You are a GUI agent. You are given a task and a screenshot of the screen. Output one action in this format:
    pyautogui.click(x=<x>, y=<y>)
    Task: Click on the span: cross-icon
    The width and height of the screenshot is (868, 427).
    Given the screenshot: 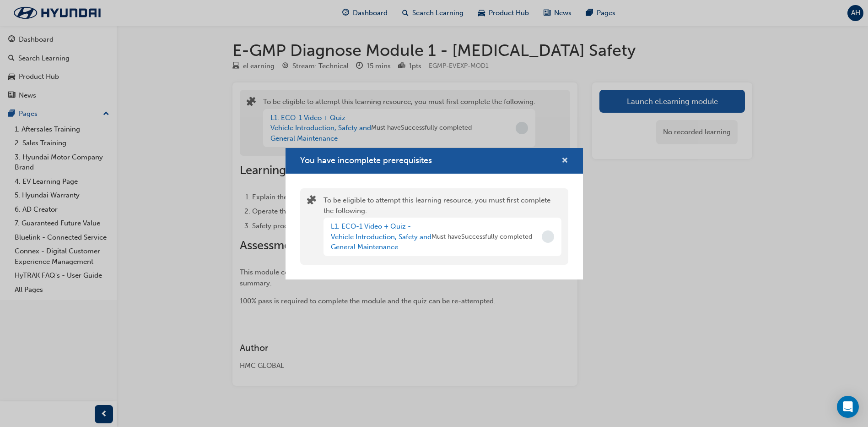 What is the action you would take?
    pyautogui.click(x=565, y=161)
    